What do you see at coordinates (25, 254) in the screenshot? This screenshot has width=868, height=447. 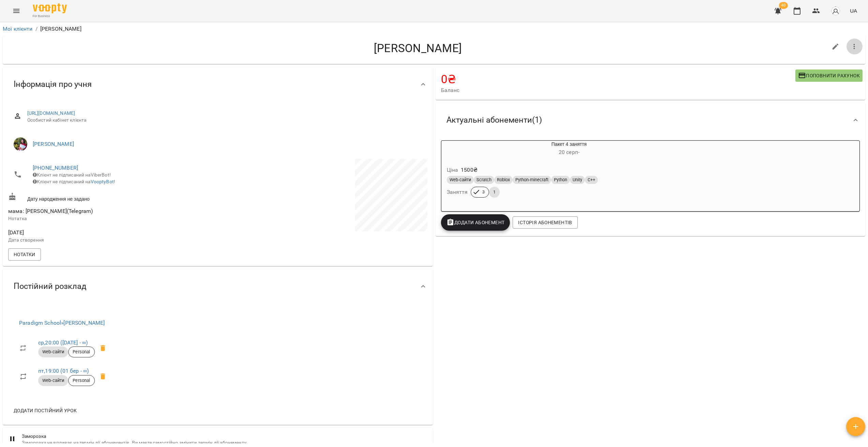 I see `button: Нотатки` at bounding box center [25, 254].